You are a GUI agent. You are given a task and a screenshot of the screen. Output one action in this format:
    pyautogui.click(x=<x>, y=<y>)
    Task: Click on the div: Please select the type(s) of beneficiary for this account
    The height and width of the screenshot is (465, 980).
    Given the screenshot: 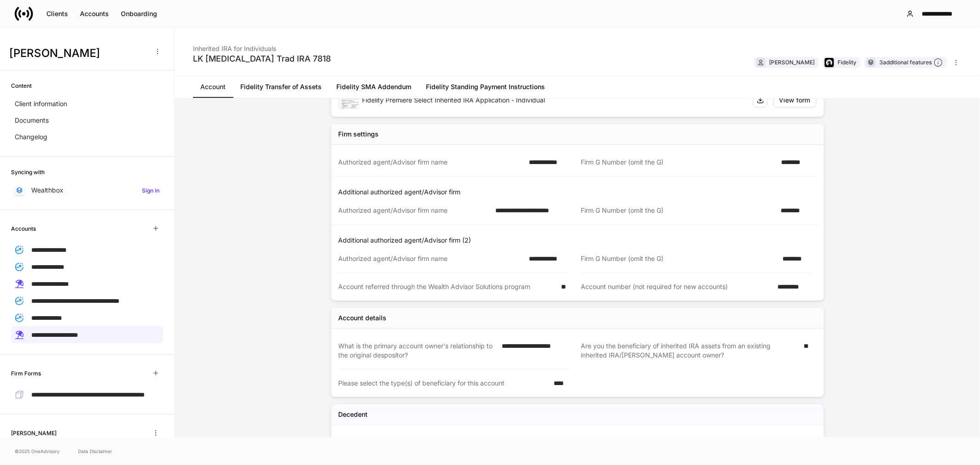 What is the action you would take?
    pyautogui.click(x=444, y=383)
    